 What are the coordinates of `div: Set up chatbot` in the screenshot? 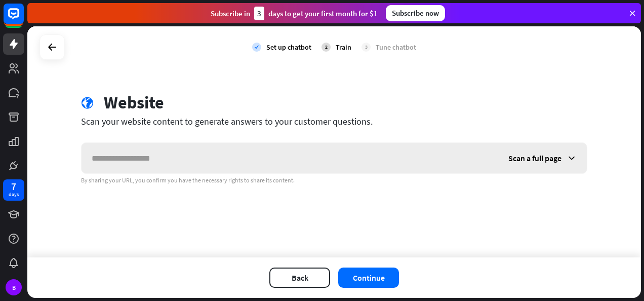 It's located at (289, 47).